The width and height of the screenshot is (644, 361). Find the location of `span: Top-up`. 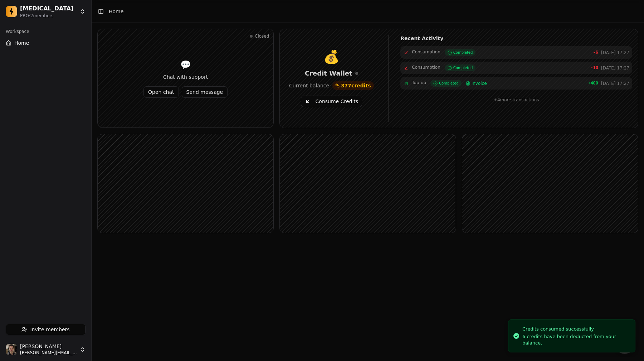

span: Top-up is located at coordinates (419, 83).